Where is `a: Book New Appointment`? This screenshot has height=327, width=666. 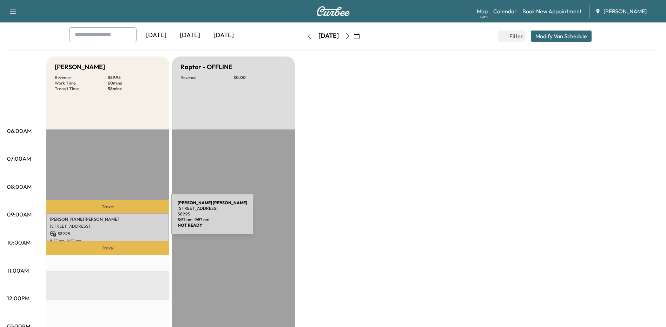
a: Book New Appointment is located at coordinates (552, 11).